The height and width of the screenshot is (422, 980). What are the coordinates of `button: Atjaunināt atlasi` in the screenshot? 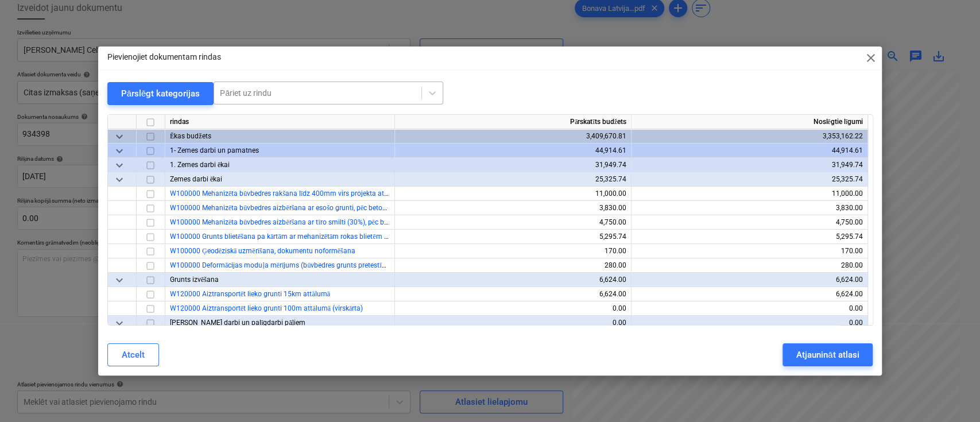 It's located at (827, 355).